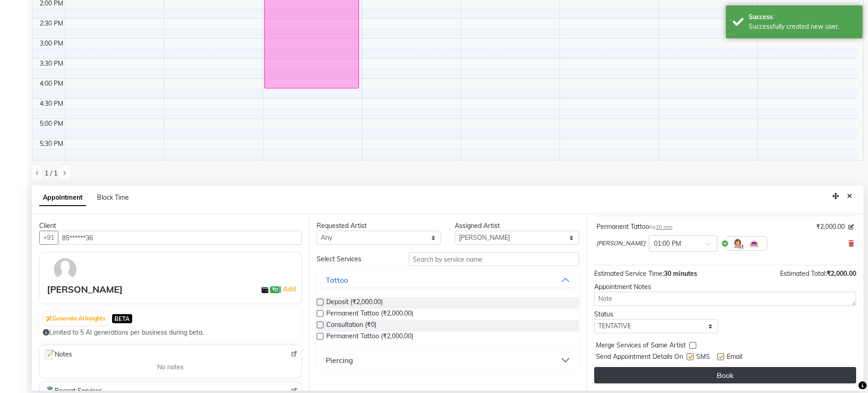  I want to click on div: 2:30 PM, so click(52, 23).